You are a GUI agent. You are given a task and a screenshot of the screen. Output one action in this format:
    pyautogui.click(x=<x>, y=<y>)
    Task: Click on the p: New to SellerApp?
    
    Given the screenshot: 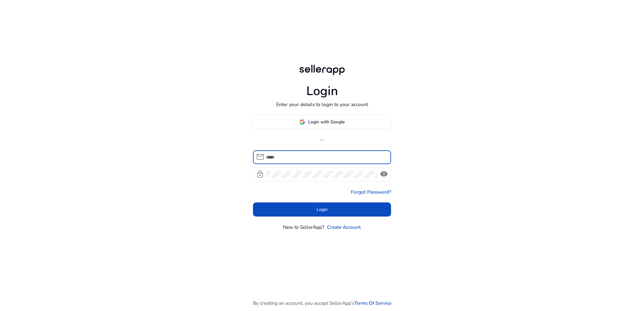 What is the action you would take?
    pyautogui.click(x=304, y=227)
    